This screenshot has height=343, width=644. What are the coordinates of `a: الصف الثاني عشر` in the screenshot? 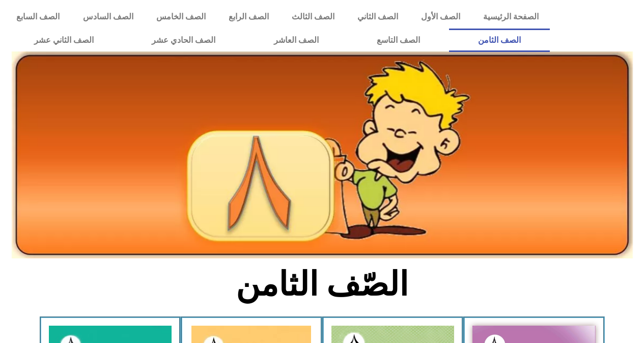 It's located at (64, 40).